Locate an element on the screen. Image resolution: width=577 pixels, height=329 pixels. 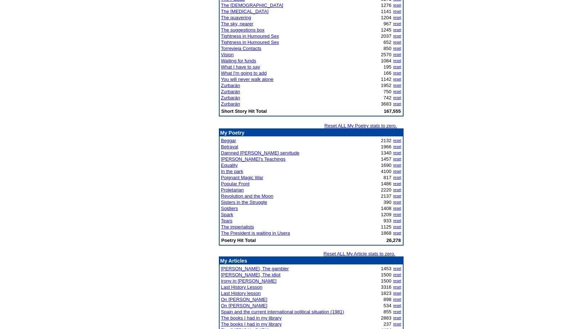
a: Last History Lesson is located at coordinates (242, 287).